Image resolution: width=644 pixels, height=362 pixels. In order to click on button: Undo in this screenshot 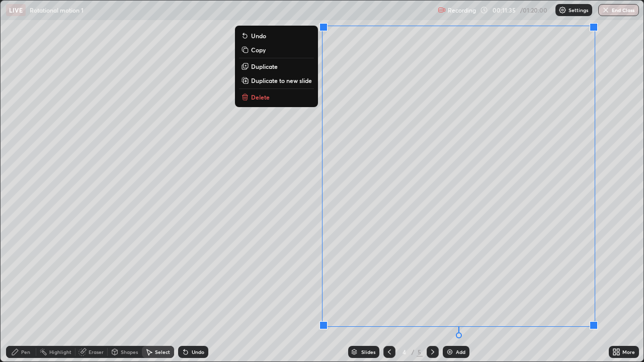, I will do `click(276, 36)`.